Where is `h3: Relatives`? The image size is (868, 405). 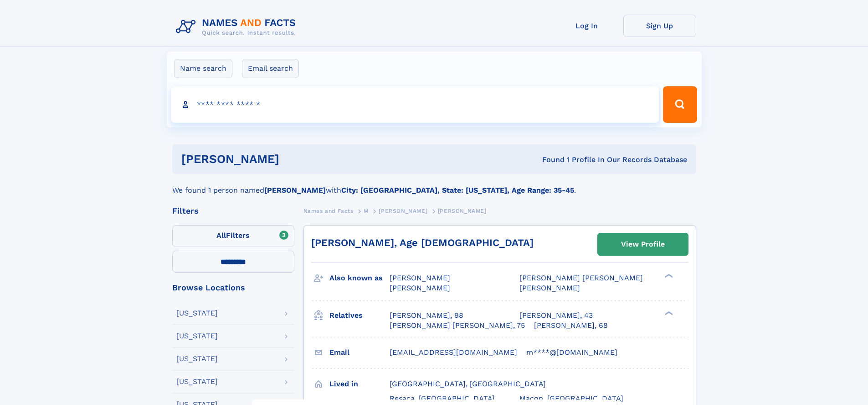 h3: Relatives is located at coordinates (359, 315).